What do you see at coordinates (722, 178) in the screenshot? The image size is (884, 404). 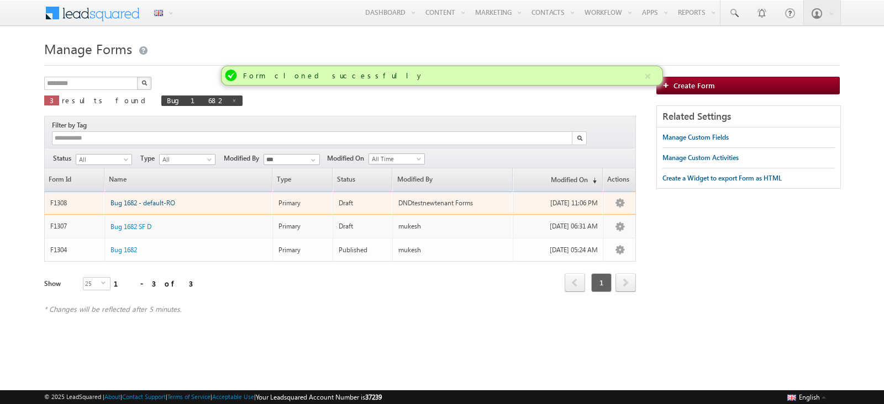 I see `a: Create a Widget to export Form as HTML` at bounding box center [722, 178].